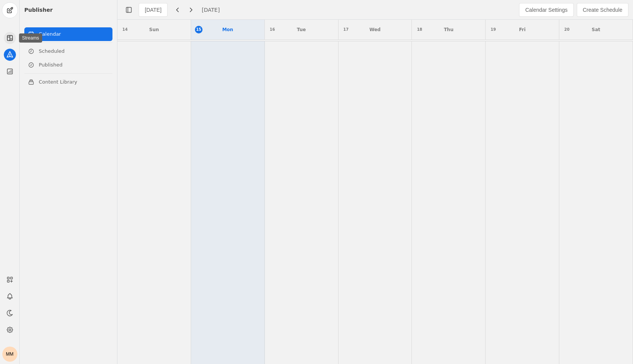 This screenshot has height=364, width=633. What do you see at coordinates (603, 10) in the screenshot?
I see `button: Create Schedule` at bounding box center [603, 10].